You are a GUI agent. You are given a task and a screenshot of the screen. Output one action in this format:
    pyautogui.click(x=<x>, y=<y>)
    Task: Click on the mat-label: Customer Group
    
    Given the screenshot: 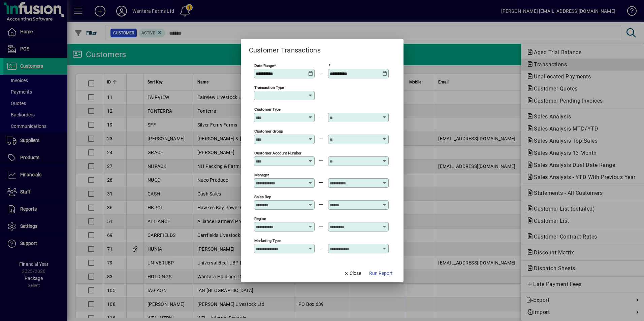 What is the action you would take?
    pyautogui.click(x=269, y=131)
    